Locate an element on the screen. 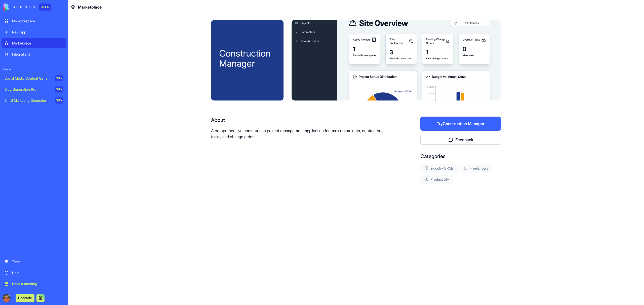 This screenshot has width=644, height=305. a: Team is located at coordinates (34, 262).